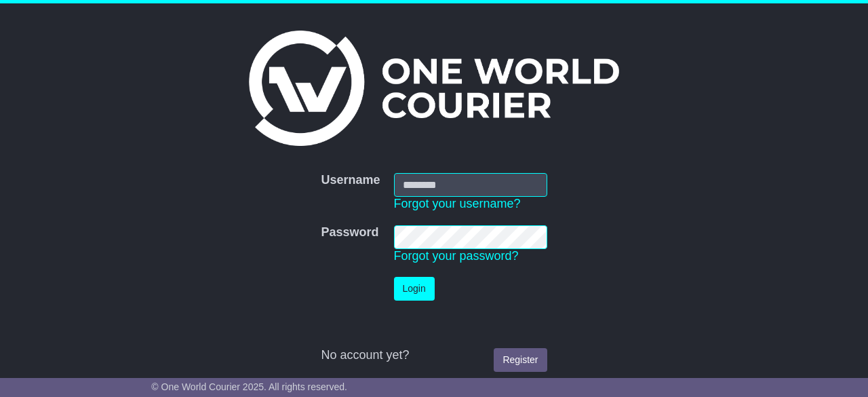 This screenshot has height=397, width=868. I want to click on a: Register, so click(521, 359).